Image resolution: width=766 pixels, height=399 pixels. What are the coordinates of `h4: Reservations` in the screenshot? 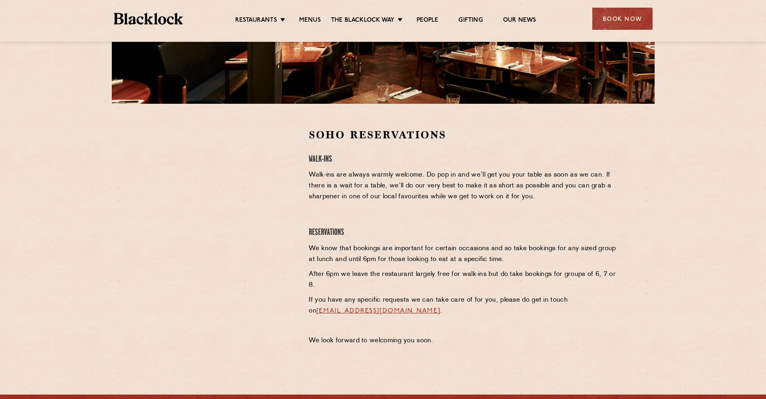 It's located at (463, 232).